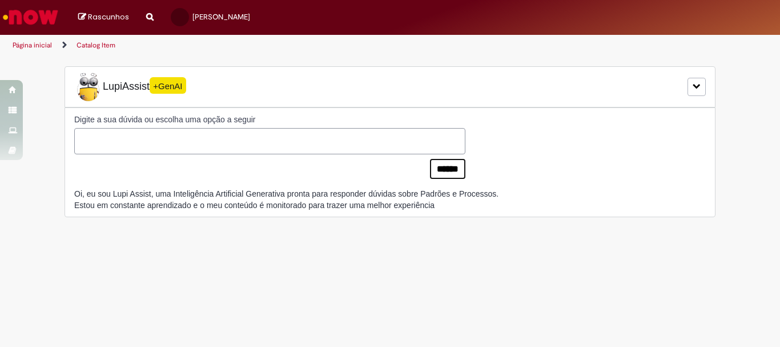 Image resolution: width=780 pixels, height=347 pixels. What do you see at coordinates (103, 17) in the screenshot?
I see `a: Rascunhos` at bounding box center [103, 17].